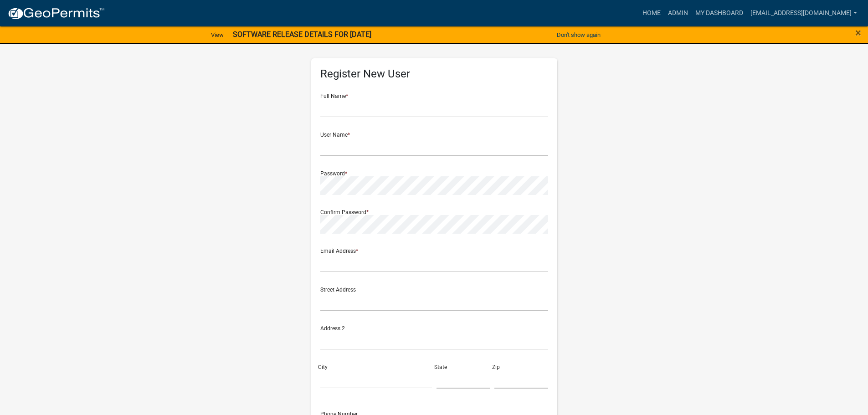 This screenshot has height=415, width=868. Describe the element at coordinates (434, 74) in the screenshot. I see `h5: Register New User` at that location.